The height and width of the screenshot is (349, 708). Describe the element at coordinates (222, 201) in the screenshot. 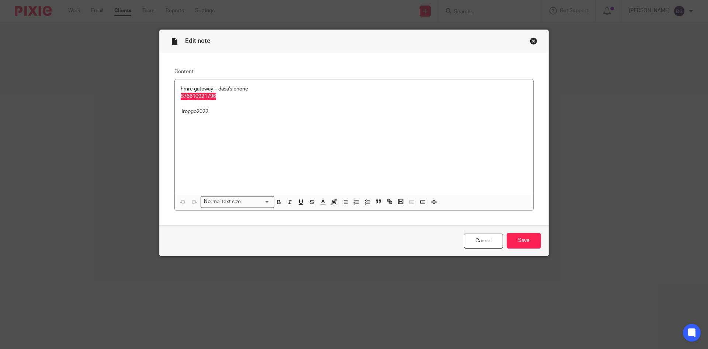

I see `span: Normal text size` at that location.